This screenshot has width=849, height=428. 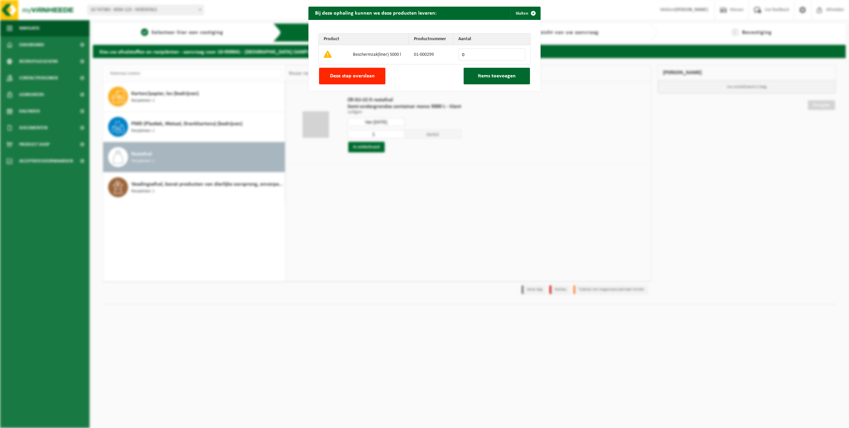 What do you see at coordinates (364, 39) in the screenshot?
I see `th: Product` at bounding box center [364, 39].